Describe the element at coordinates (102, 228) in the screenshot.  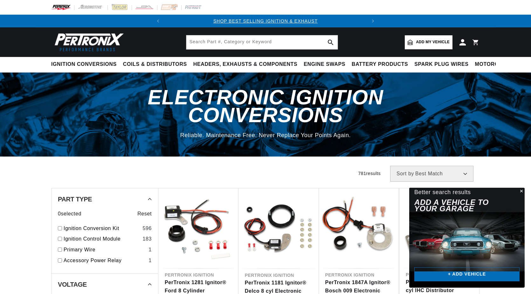
I see `a: Ignition Conversion Kit` at that location.